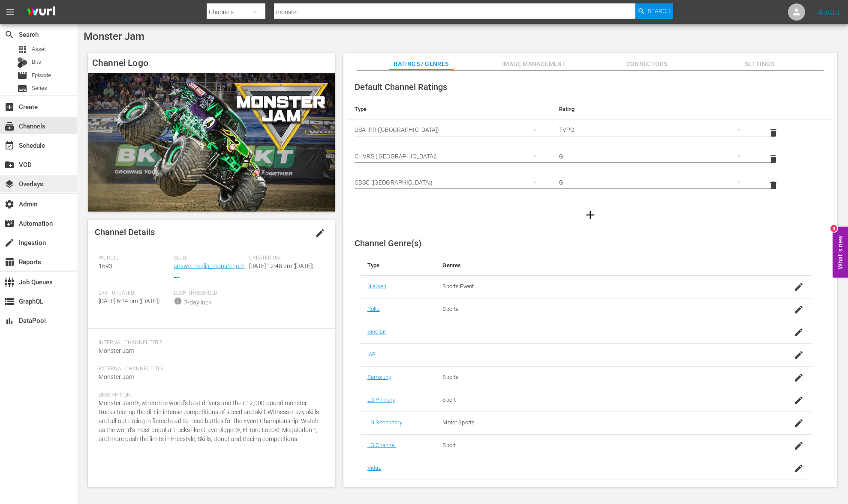 Image resolution: width=848 pixels, height=504 pixels. What do you see at coordinates (598, 266) in the screenshot?
I see `th: Genres` at bounding box center [598, 266].